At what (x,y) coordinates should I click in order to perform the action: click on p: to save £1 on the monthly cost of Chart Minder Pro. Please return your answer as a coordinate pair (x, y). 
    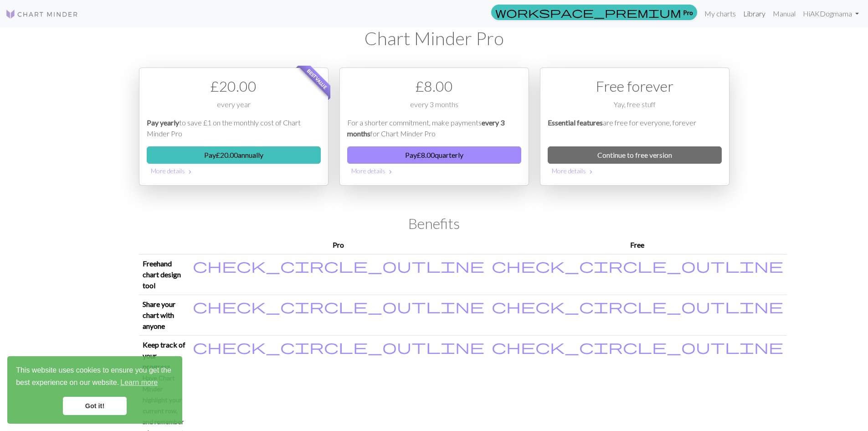
    Looking at the image, I should click on (234, 128).